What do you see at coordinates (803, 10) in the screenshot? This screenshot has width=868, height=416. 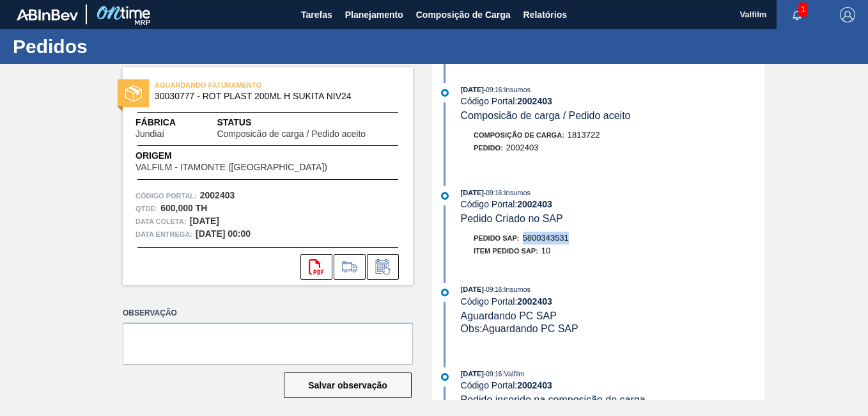 I see `span: 1` at bounding box center [803, 10].